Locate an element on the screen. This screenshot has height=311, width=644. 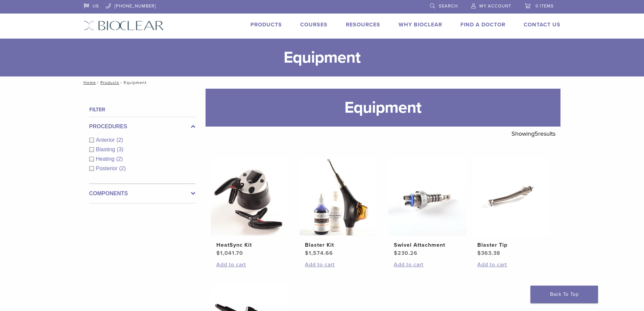
a: Find A Doctor is located at coordinates (483, 24).